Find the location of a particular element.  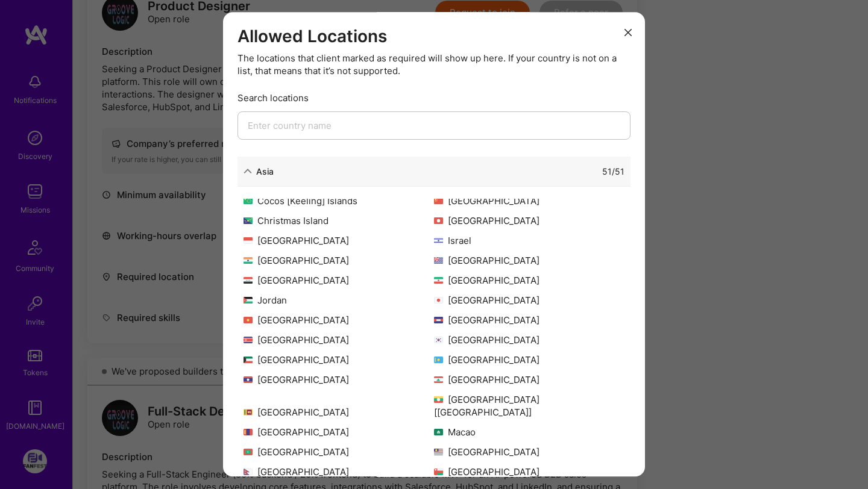

img: Malaysia is located at coordinates (438, 452).